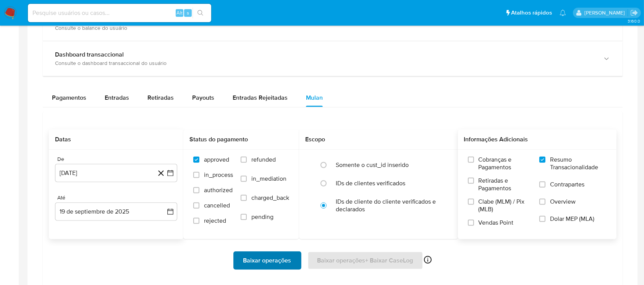 The width and height of the screenshot is (644, 285). I want to click on input: Pesquise usuários ou casos..., so click(120, 13).